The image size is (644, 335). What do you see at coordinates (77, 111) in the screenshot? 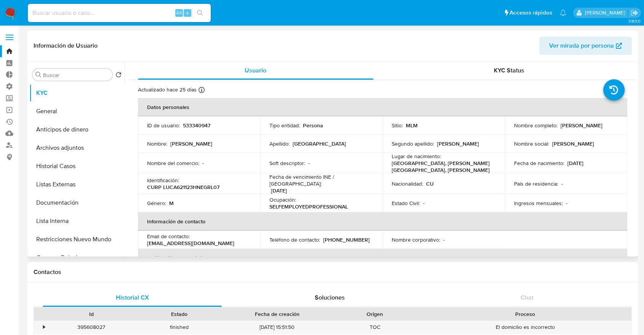
I see `button: General` at bounding box center [77, 111].